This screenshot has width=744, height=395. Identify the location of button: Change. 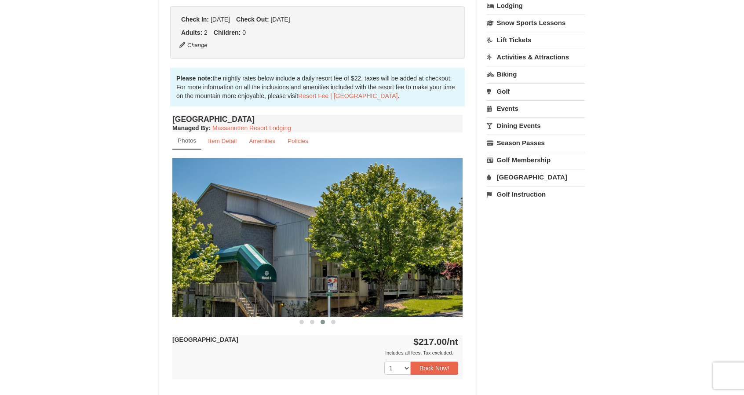
(193, 45).